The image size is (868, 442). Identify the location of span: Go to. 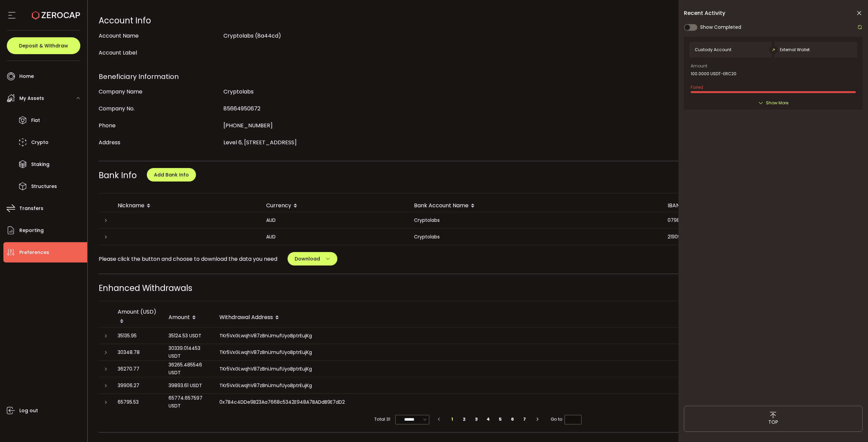
(566, 419).